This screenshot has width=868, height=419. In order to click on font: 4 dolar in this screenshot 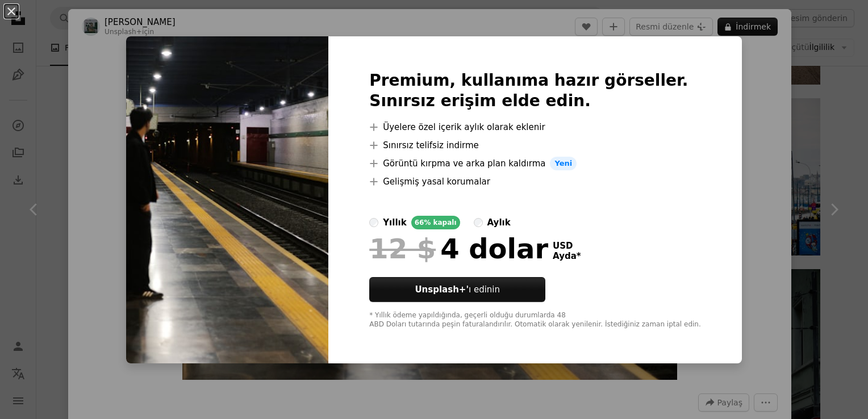, I will do `click(495, 249)`.